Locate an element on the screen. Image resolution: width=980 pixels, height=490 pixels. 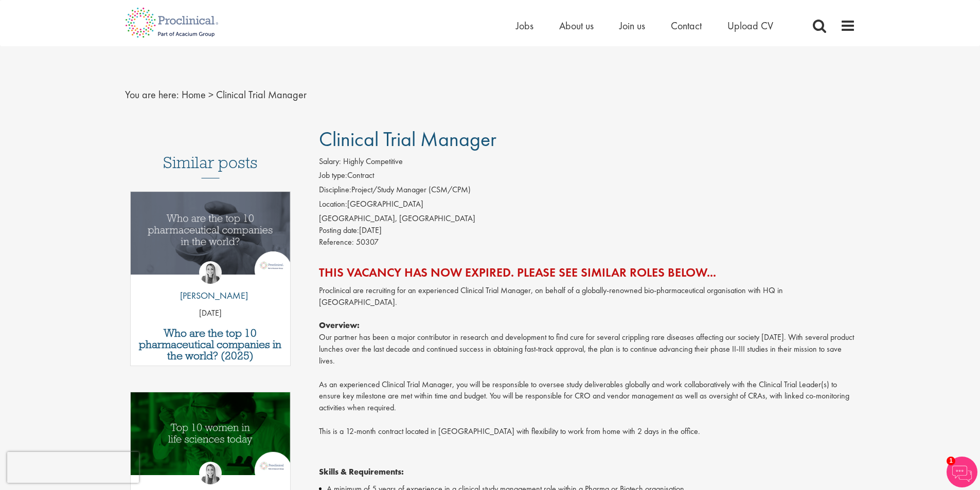
a: Upload CV is located at coordinates (750, 26).